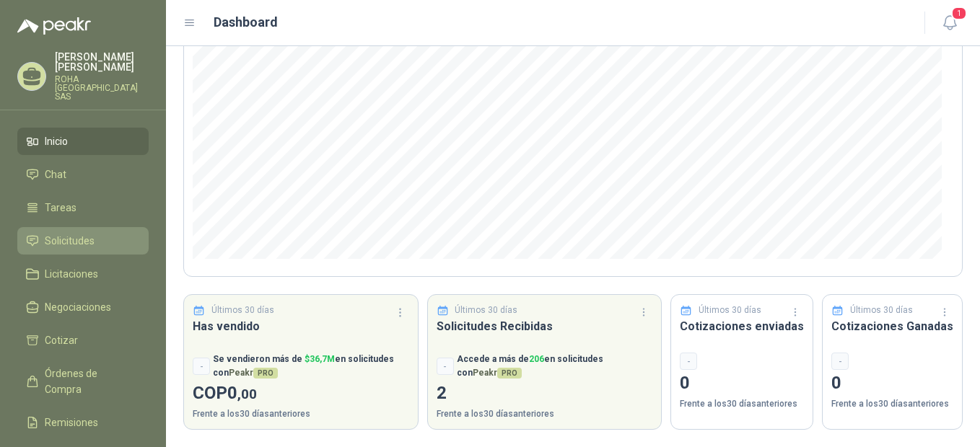 This screenshot has width=980, height=447. I want to click on span: Solicitudes, so click(69, 241).